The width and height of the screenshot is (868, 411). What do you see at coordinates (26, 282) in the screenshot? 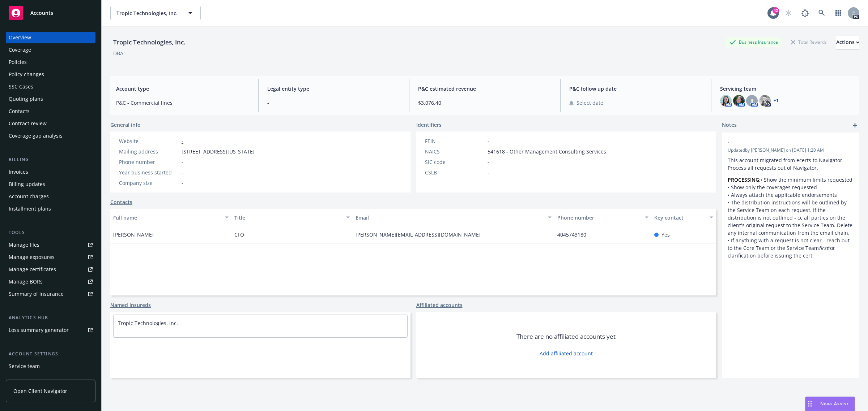
I see `div: Manage BORs` at bounding box center [26, 282].